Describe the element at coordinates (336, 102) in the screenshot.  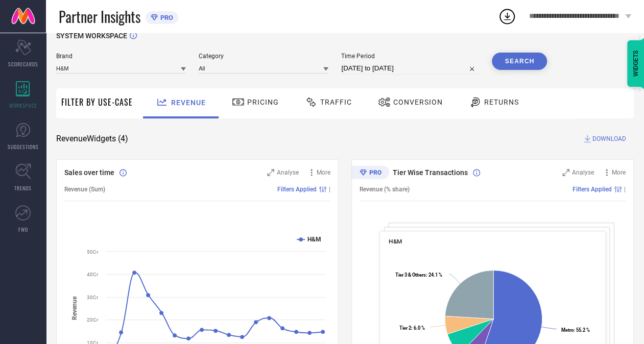
I see `span: Traffic` at that location.